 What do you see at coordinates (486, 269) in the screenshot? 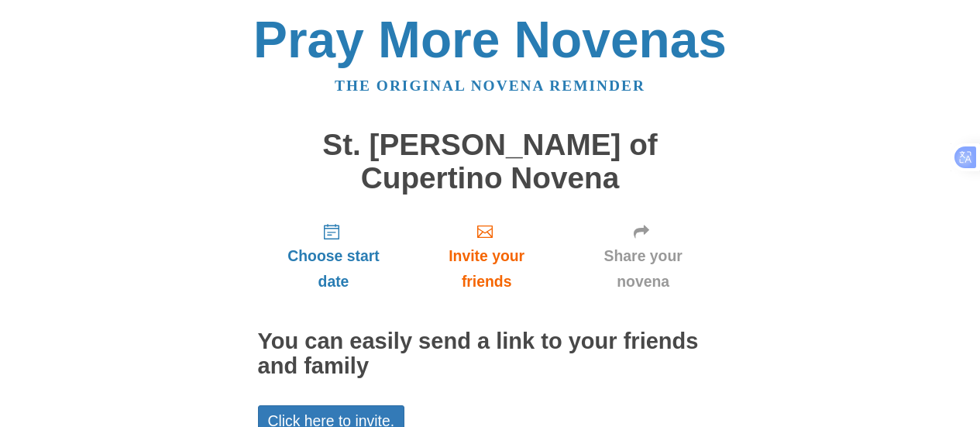
I see `span: Invite your friends` at bounding box center [486, 269].